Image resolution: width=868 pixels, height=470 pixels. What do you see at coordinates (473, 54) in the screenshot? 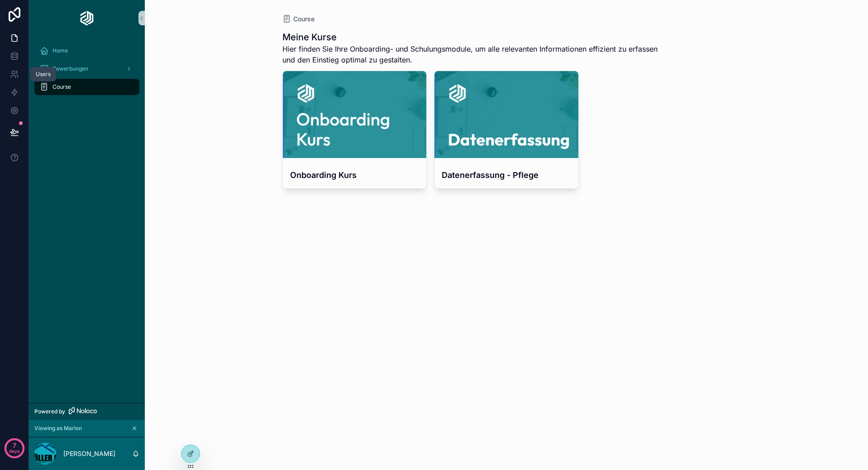
I see `span: Hier finden Sie Ihre Onboarding- und Schulungsmodule, um alle relevanten Informationen effizient ...` at bounding box center [473, 54].